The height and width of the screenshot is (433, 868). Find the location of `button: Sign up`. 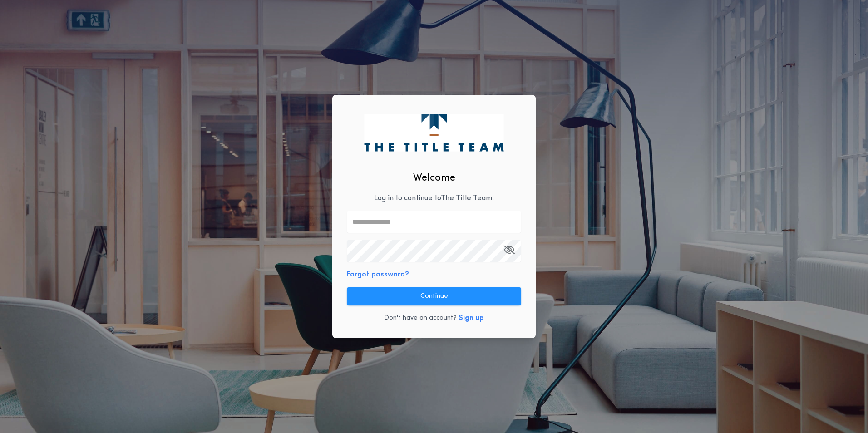

button: Sign up is located at coordinates (471, 318).